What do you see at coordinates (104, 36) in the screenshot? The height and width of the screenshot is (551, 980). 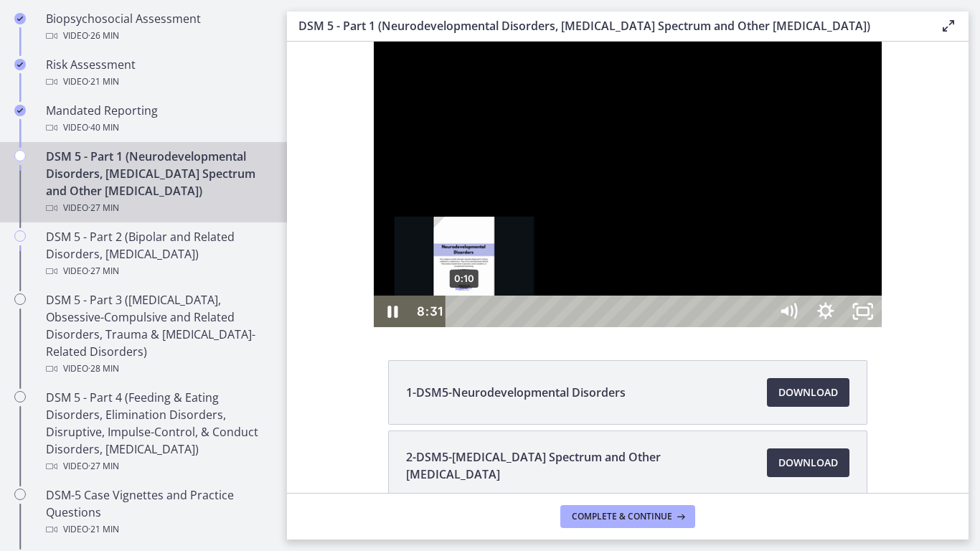 I see `span: · 26 min` at bounding box center [104, 36].